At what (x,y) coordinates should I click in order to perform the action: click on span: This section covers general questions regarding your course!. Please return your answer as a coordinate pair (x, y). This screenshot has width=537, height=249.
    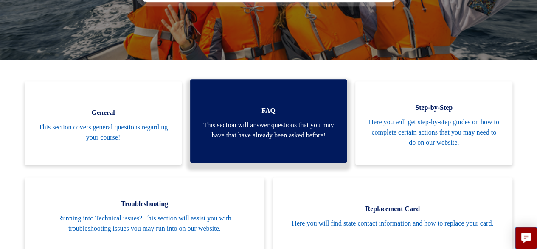
    Looking at the image, I should click on (103, 132).